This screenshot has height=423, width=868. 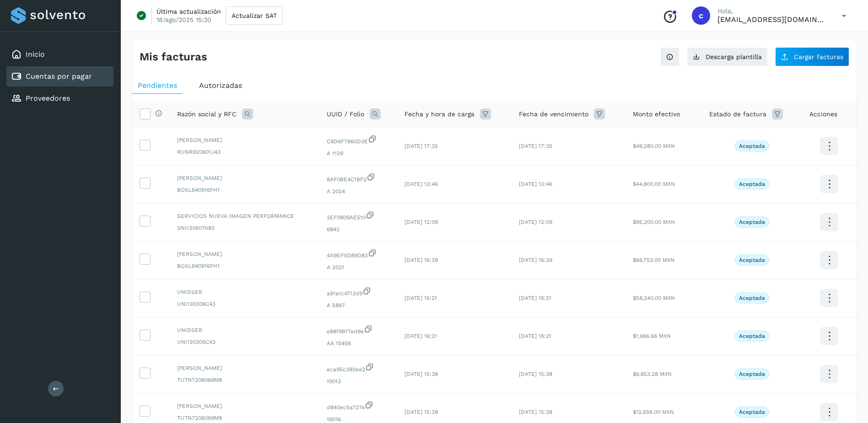 What do you see at coordinates (359, 254) in the screenshot?
I see `span: 4A9EF0D89D83` at bounding box center [359, 254].